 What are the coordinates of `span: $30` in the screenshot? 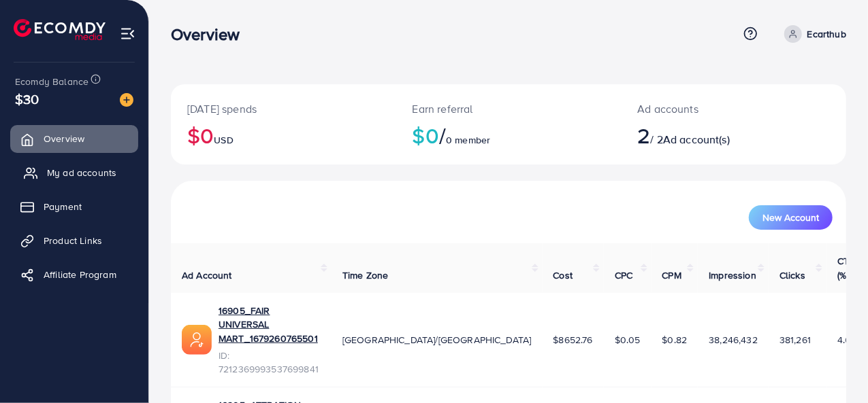 It's located at (27, 99).